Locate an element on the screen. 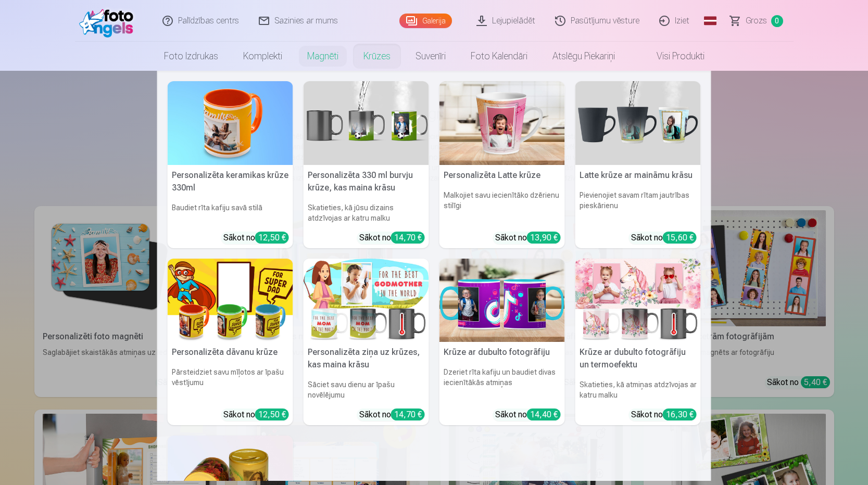 The height and width of the screenshot is (485, 868). a: Galerija is located at coordinates (425, 20).